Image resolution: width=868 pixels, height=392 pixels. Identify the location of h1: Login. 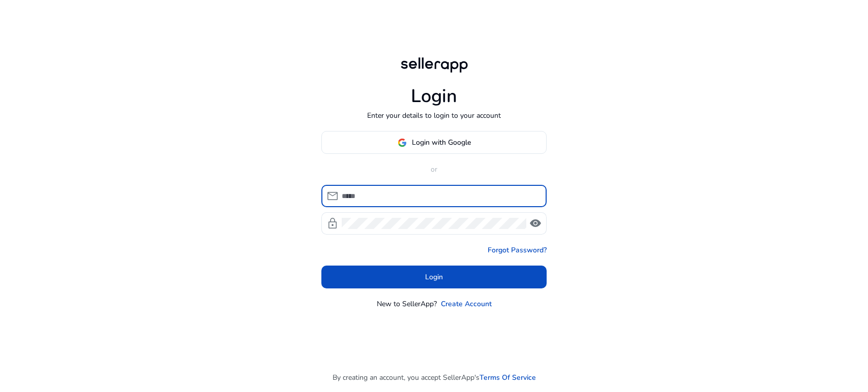
(434, 96).